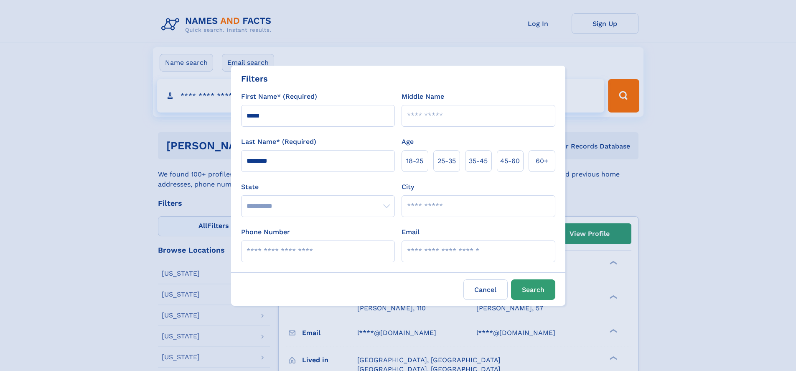  I want to click on label: Cancel, so click(486, 289).